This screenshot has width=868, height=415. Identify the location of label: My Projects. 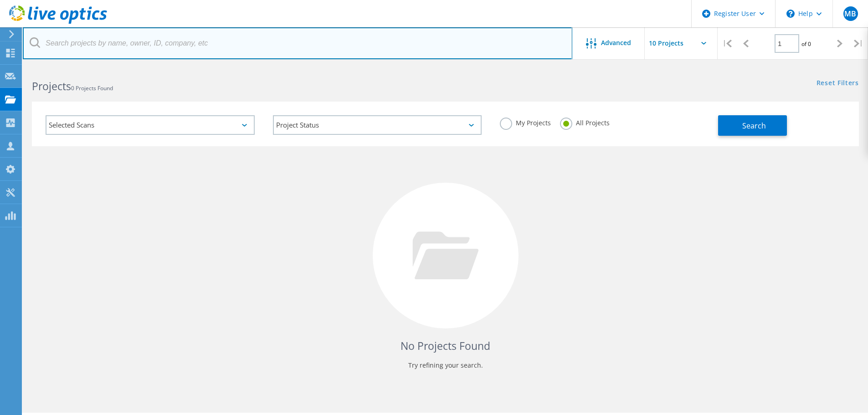
(526, 121).